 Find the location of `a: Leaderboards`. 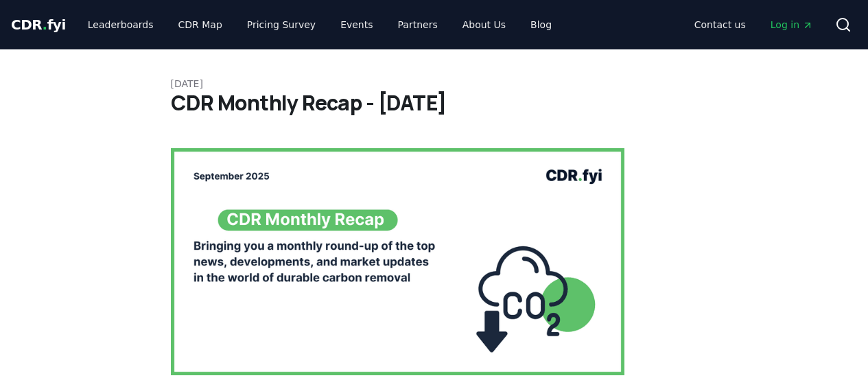

a: Leaderboards is located at coordinates (121, 25).